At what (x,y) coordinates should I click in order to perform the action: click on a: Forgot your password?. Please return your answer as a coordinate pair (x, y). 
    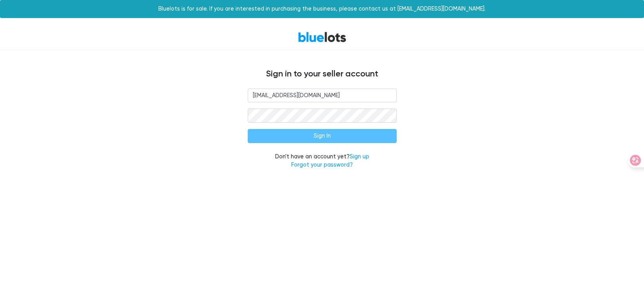
    Looking at the image, I should click on (322, 164).